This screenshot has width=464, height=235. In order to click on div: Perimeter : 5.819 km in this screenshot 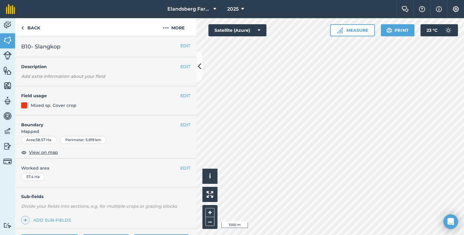, I will do `click(83, 140)`.